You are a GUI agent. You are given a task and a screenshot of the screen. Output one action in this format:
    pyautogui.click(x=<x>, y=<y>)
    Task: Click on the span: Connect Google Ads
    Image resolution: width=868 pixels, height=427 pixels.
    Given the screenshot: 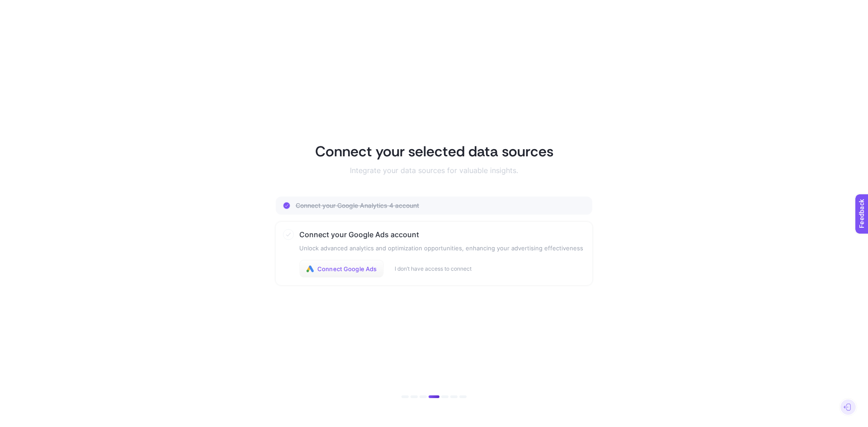 What is the action you would take?
    pyautogui.click(x=347, y=269)
    